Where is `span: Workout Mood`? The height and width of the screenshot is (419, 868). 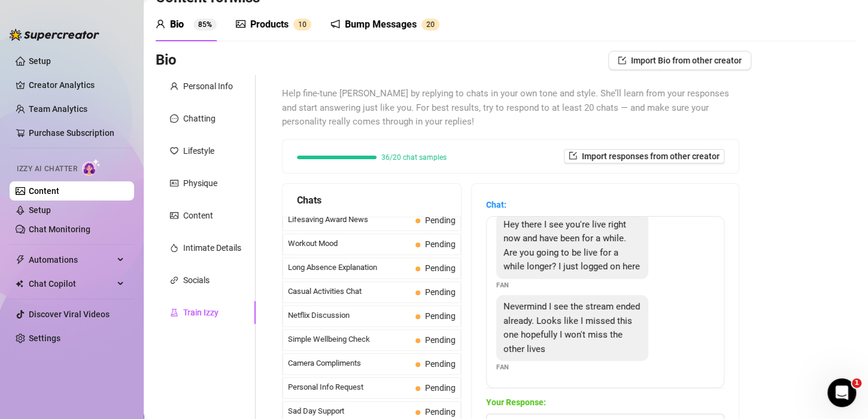
span: Workout Mood is located at coordinates (349, 244).